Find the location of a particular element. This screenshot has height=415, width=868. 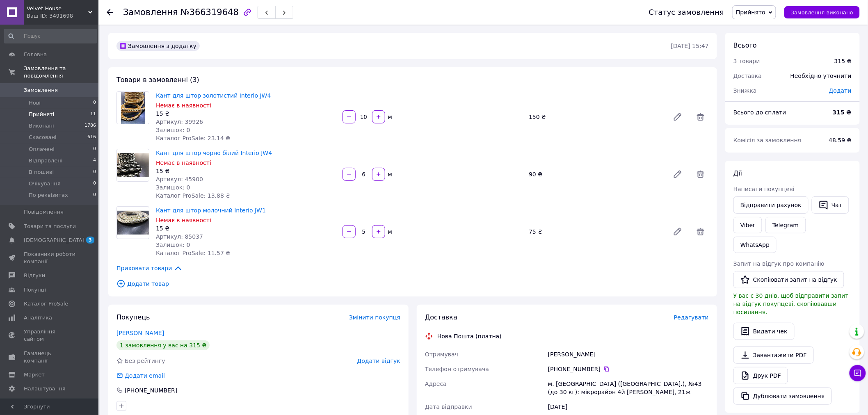

span: 3 товари is located at coordinates (746, 61).